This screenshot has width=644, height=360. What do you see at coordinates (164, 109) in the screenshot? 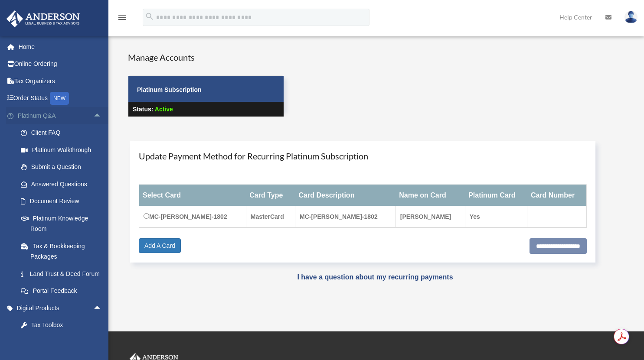
I see `span: Active` at bounding box center [164, 109].